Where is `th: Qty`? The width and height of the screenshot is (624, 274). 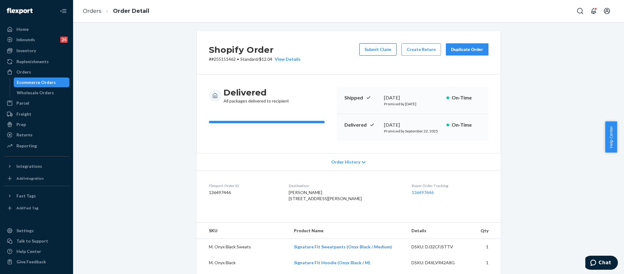
th: Qty is located at coordinates (487, 230).